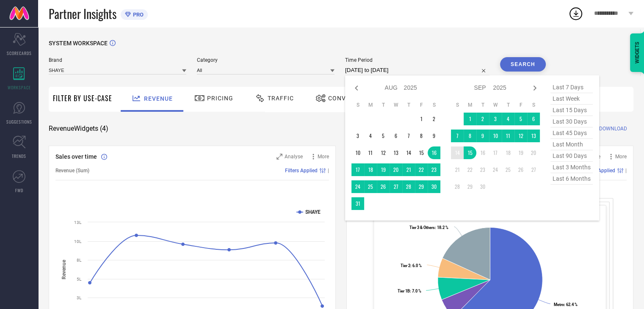  I want to click on td: Mon Aug 11 2025, so click(370, 153).